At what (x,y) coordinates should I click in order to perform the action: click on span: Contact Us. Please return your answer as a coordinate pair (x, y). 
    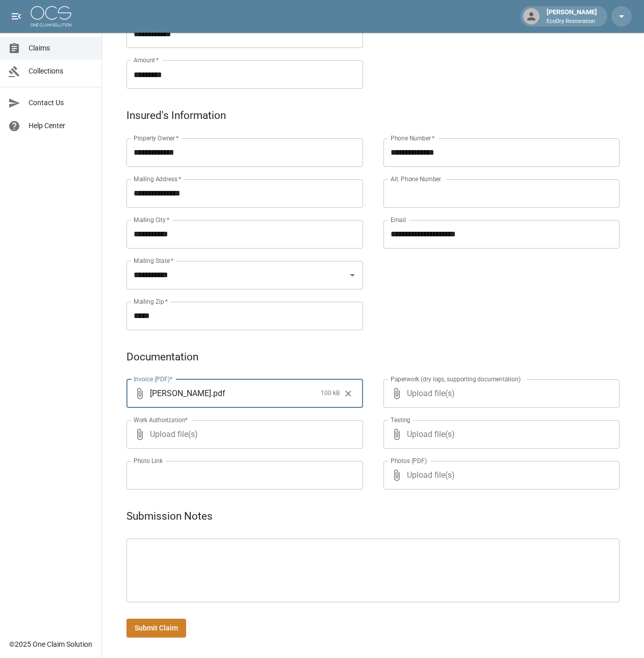
    Looking at the image, I should click on (60, 103).